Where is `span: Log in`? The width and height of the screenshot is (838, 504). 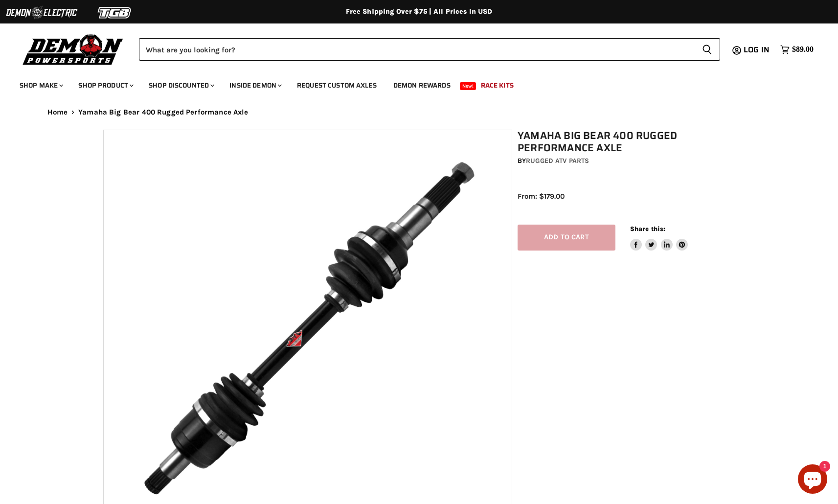 span: Log in is located at coordinates (756, 49).